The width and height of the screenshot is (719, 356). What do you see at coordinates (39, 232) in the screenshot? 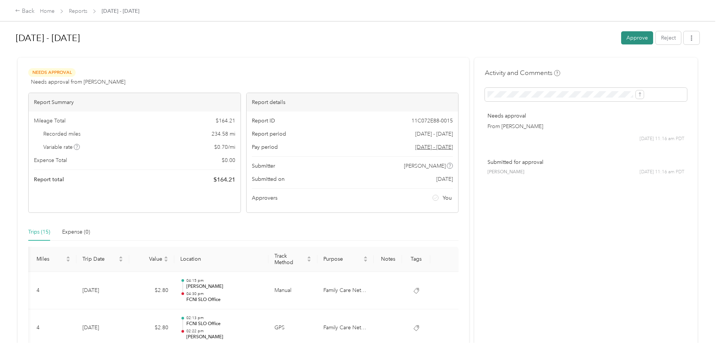
I see `div: Trips (15)` at bounding box center [39, 232].